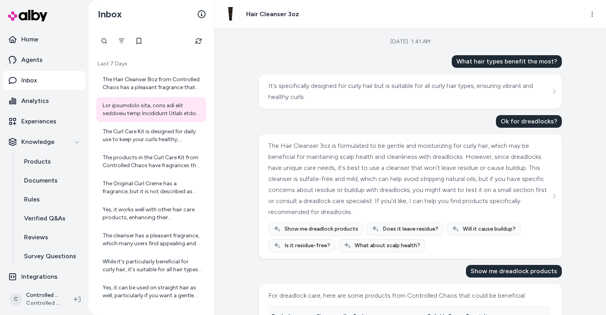  Describe the element at coordinates (410, 229) in the screenshot. I see `span: Does it leave residue?` at that location.